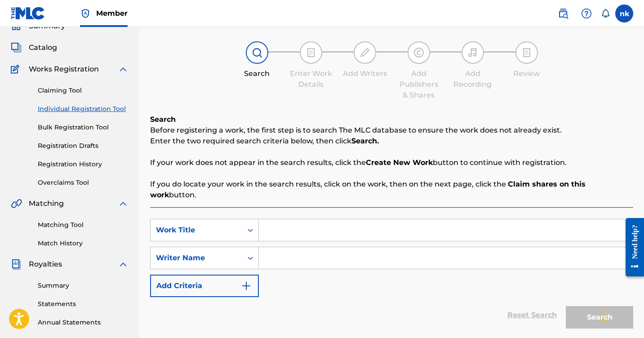 This screenshot has height=338, width=644. Describe the element at coordinates (83, 243) in the screenshot. I see `a: Match History` at that location.